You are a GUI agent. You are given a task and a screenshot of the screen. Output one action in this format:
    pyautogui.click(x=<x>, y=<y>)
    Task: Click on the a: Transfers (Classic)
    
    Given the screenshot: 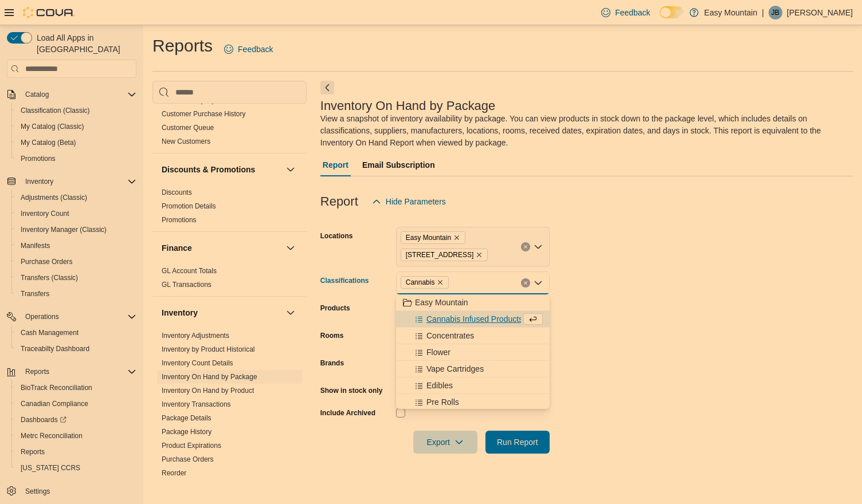 What is the action you would take?
    pyautogui.click(x=50, y=278)
    